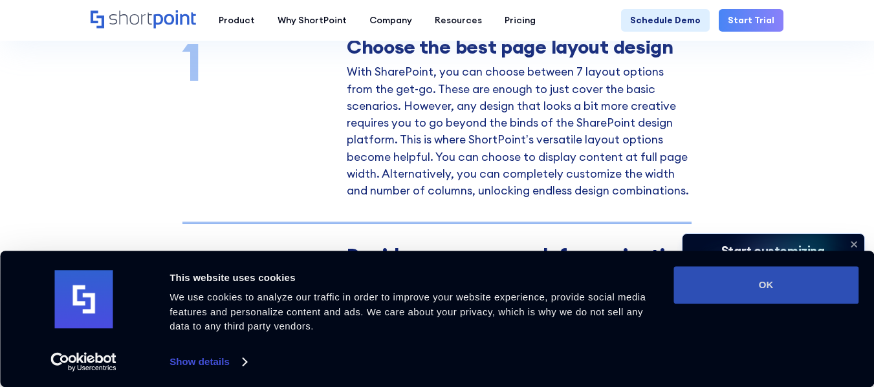 This screenshot has height=387, width=874. I want to click on div: 1, so click(258, 62).